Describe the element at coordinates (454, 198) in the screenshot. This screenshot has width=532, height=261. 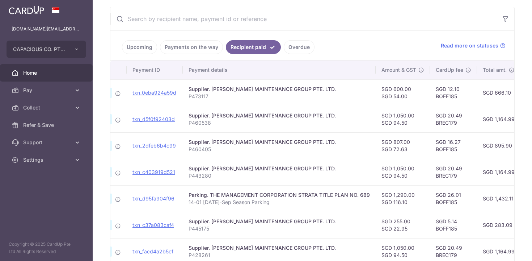
I see `td: SGD 26.01 BOFF185` at that location.